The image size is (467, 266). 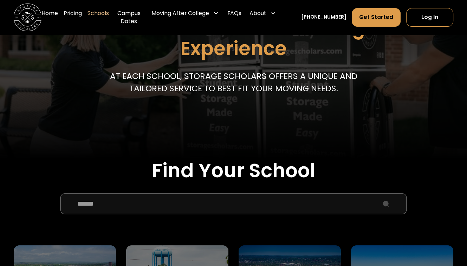 What do you see at coordinates (27, 17) in the screenshot?
I see `a: home` at bounding box center [27, 17].